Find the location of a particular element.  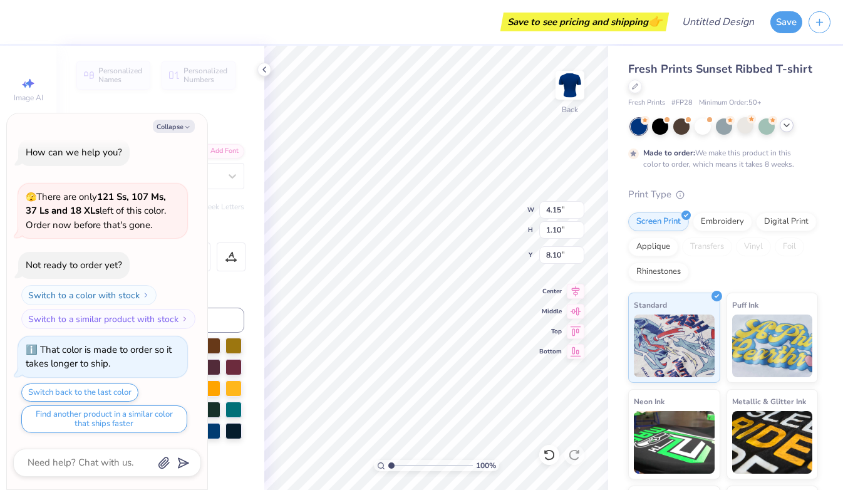

img: Puff Ink is located at coordinates (773, 346).